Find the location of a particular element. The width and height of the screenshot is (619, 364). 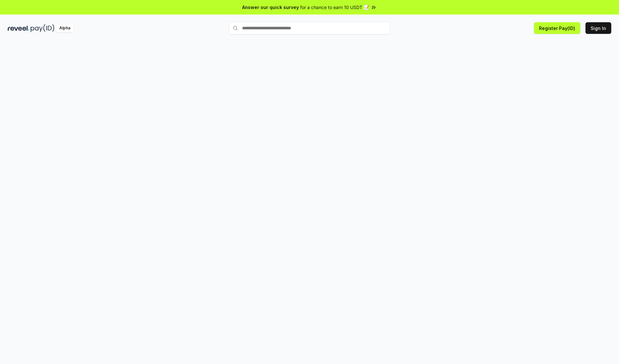

button: Sign In is located at coordinates (598, 28).